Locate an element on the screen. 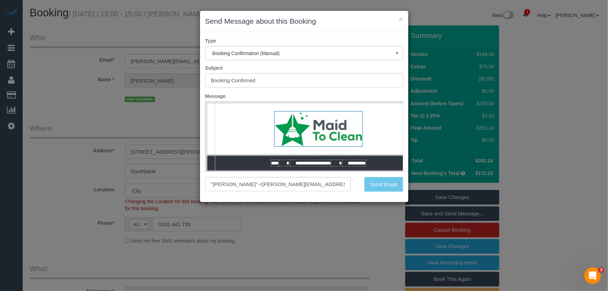 The height and width of the screenshot is (291, 608). span: Booking Confirmation (Manual) is located at coordinates (304, 53).